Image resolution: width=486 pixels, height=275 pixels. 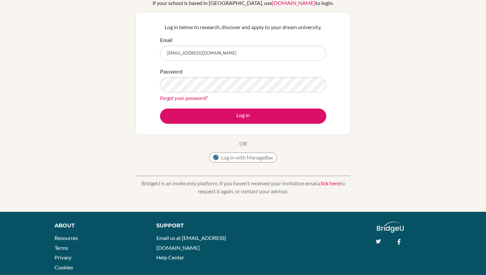 I want to click on p: Log in below to research, discover and apply to your dream university., so click(x=243, y=27).